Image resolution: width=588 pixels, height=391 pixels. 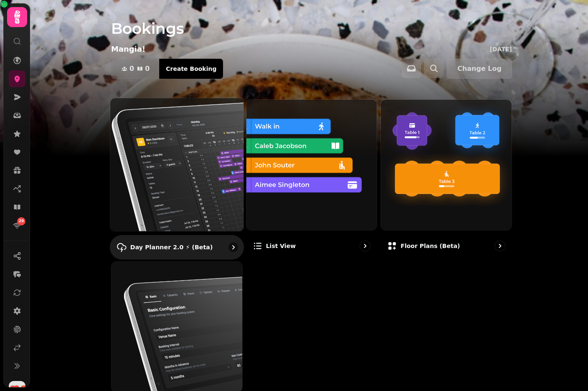 I want to click on a: List viewList view, so click(x=311, y=178).